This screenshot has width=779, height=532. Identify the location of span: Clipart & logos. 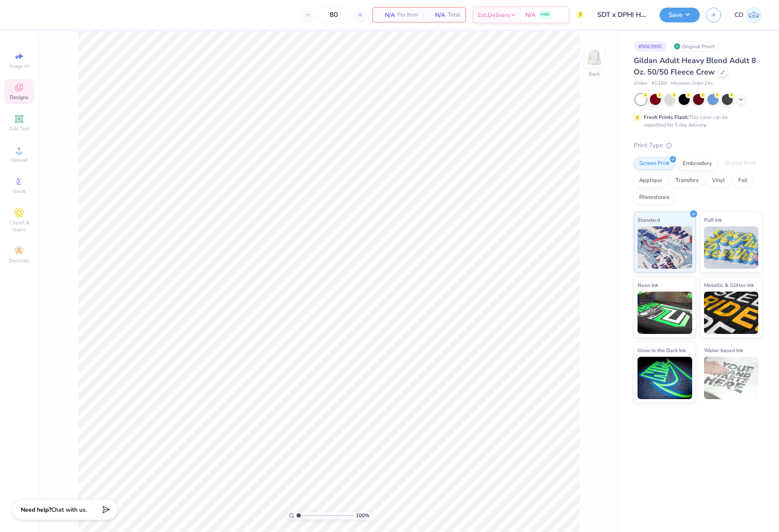
(19, 226).